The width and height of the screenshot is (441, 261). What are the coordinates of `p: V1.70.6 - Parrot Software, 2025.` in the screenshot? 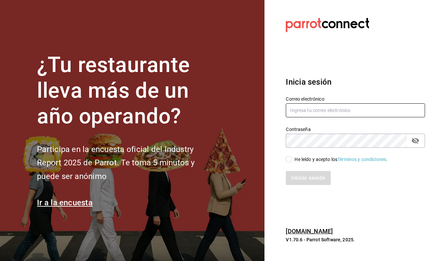 It's located at (355, 239).